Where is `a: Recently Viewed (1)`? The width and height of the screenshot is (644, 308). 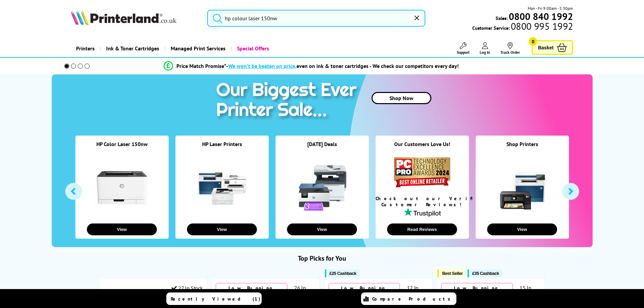
a: Recently Viewed (1) is located at coordinates (214, 299).